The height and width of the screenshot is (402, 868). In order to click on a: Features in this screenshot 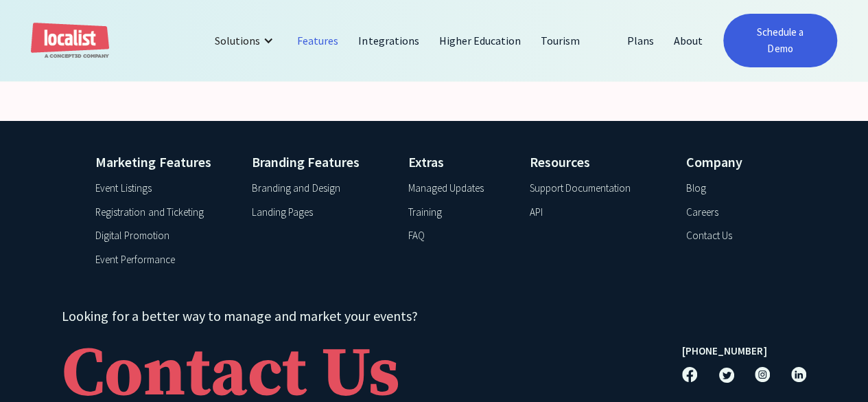, I will do `click(317, 41)`.